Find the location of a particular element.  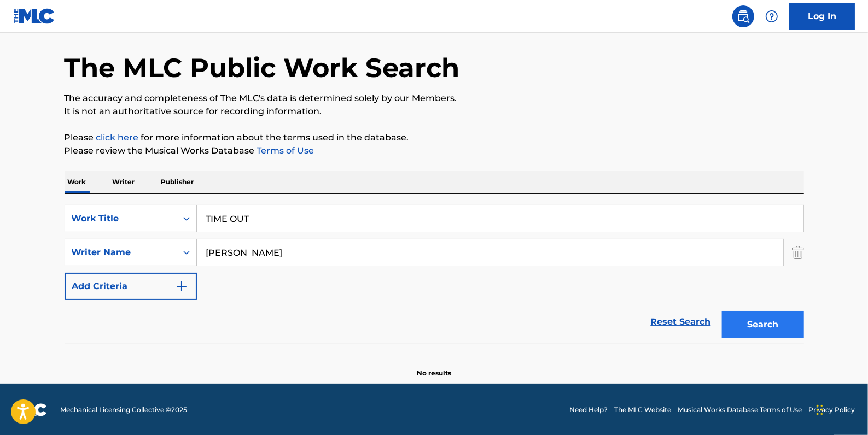

p: Publisher is located at coordinates (177, 182).